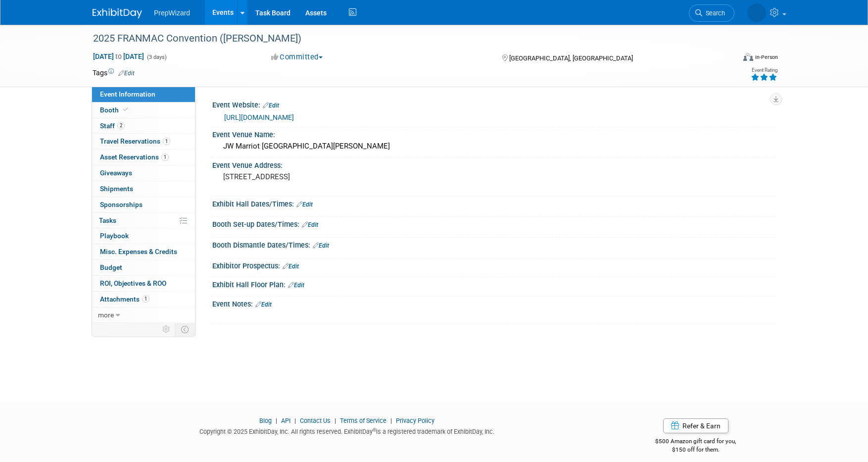  I want to click on span: 2, so click(121, 125).